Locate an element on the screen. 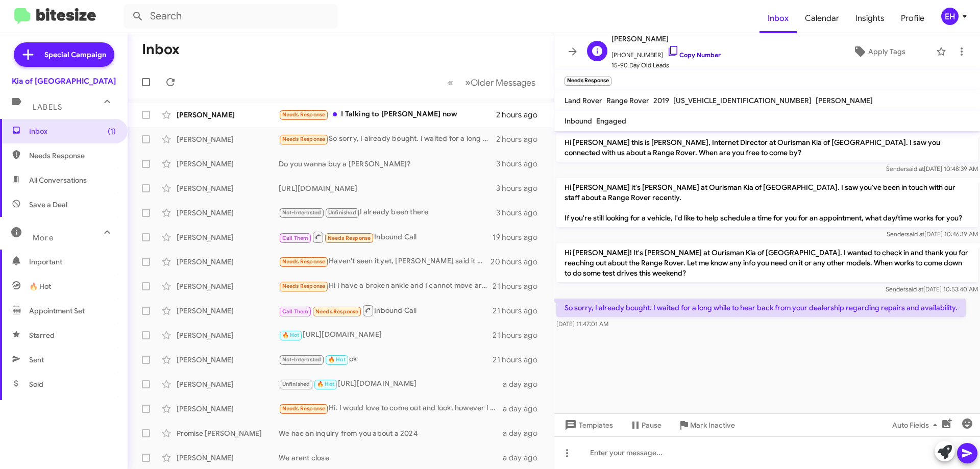 This screenshot has width=980, height=469. button: Next is located at coordinates (501, 82).